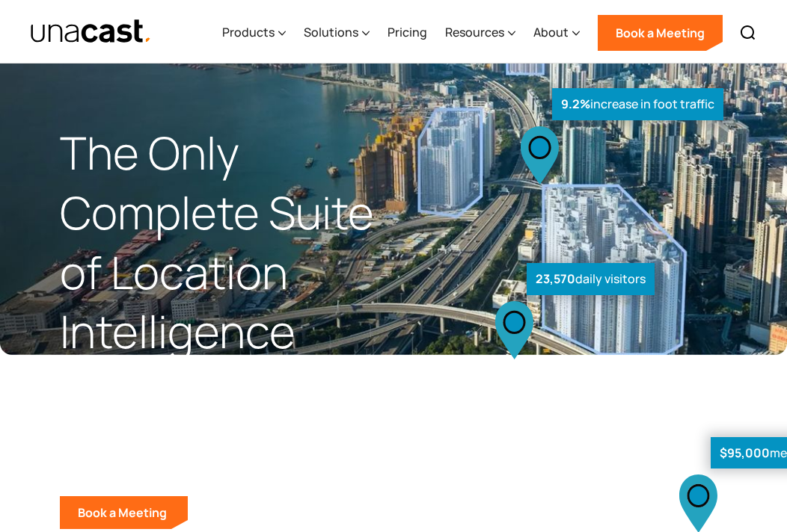 The height and width of the screenshot is (532, 787). Describe the element at coordinates (226, 272) in the screenshot. I see `h1: The Only Complete Suite of Location Intelligence Solutions` at that location.